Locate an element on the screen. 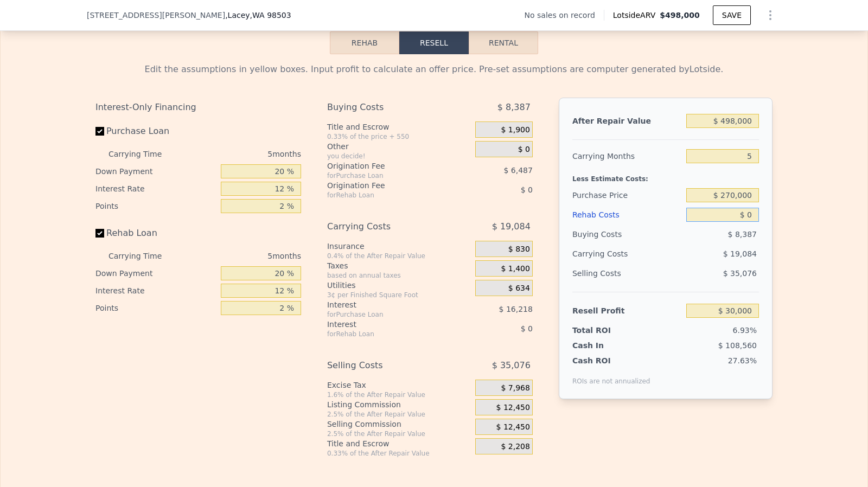  div: 0.33% of the After Repair Value is located at coordinates (399, 454).